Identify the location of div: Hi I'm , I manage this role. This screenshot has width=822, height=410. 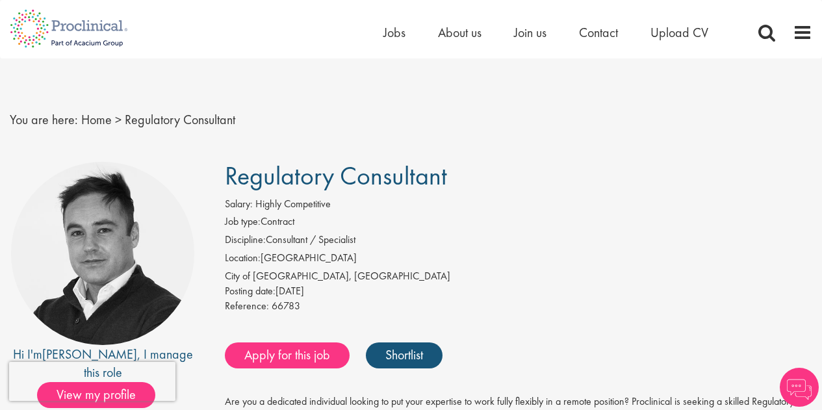
(103, 363).